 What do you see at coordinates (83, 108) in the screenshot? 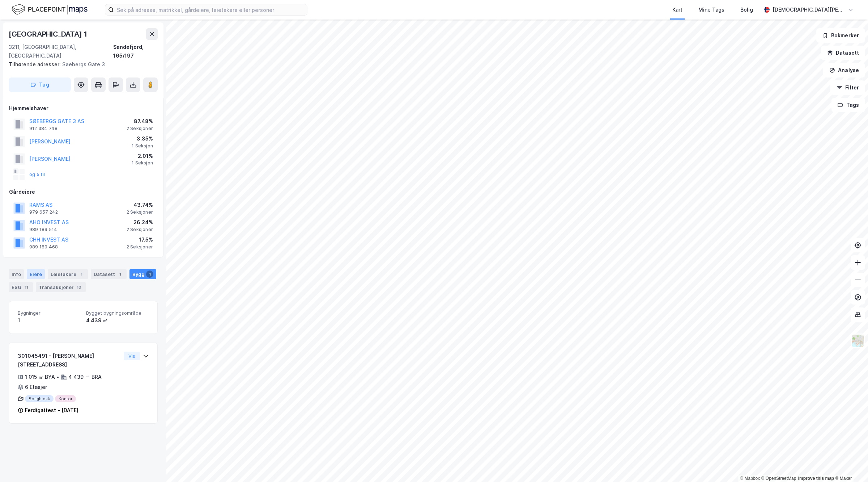
I see `div: Hjemmelshaver` at bounding box center [83, 108].